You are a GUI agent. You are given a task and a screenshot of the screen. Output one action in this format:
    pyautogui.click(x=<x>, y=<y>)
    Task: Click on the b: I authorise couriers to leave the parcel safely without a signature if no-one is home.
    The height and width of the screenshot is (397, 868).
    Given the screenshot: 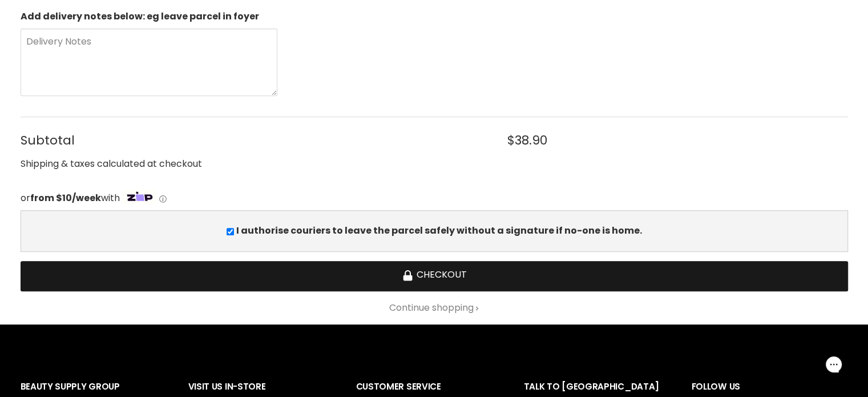 What is the action you would take?
    pyautogui.click(x=439, y=230)
    